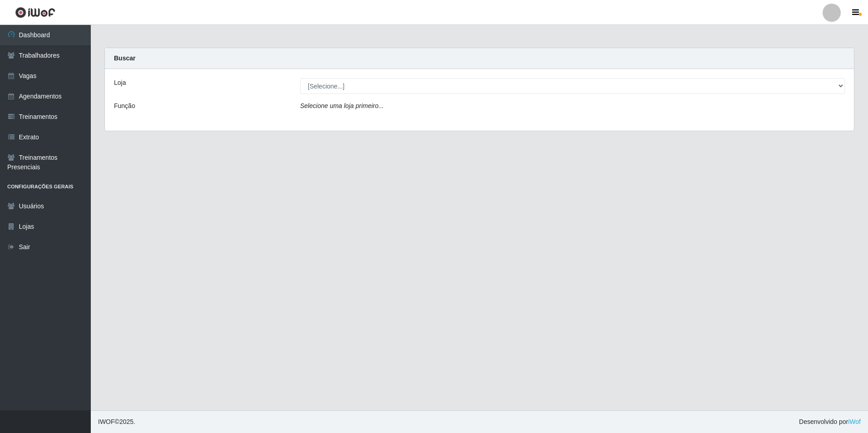  Describe the element at coordinates (116, 422) in the screenshot. I see `span: © 2025 .` at that location.